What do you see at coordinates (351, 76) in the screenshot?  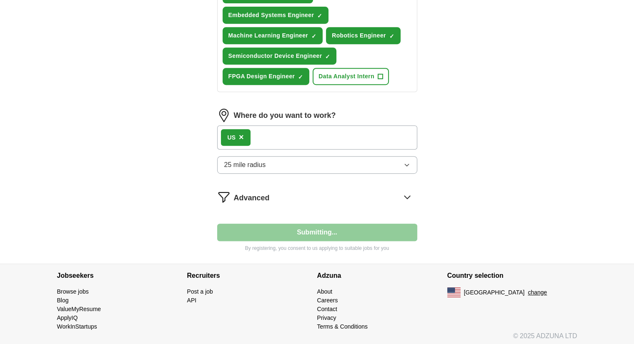 I see `button: Data Analyst Intern` at bounding box center [351, 76].